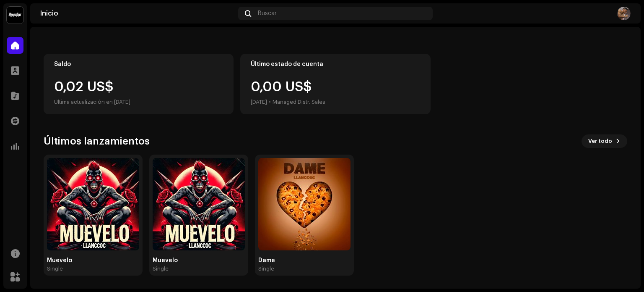 Image resolution: width=644 pixels, height=292 pixels. I want to click on img: 246e85d1-d9b6-46ca-bcf9-f06cf2f7a057, so click(623, 13).